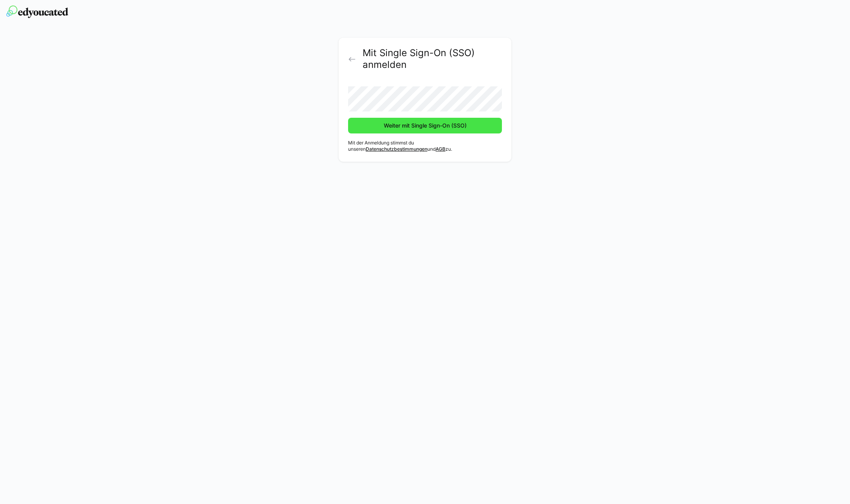 The image size is (850, 504). Describe the element at coordinates (425, 126) in the screenshot. I see `span: Weiter mit Single Sign-On (SSO)` at that location.